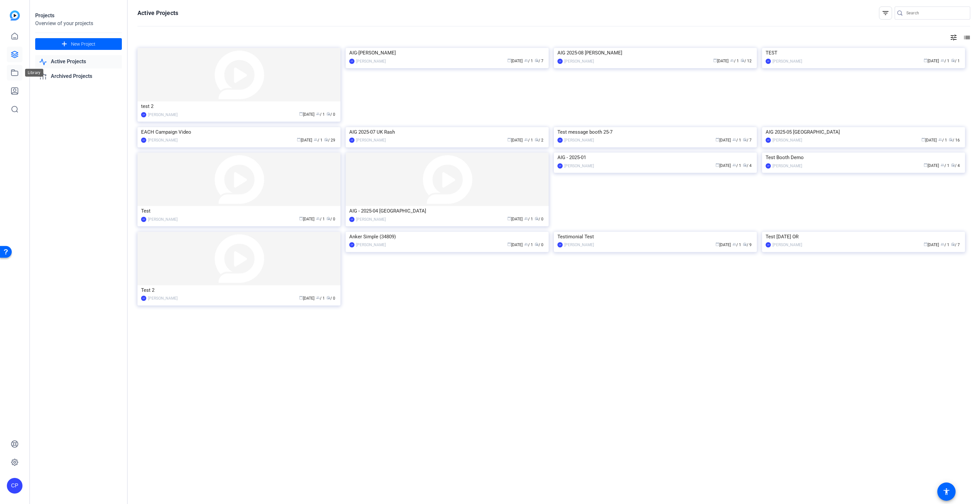 This screenshot has height=504, width=980. What do you see at coordinates (966, 37) in the screenshot?
I see `mat-icon: list` at bounding box center [966, 37].